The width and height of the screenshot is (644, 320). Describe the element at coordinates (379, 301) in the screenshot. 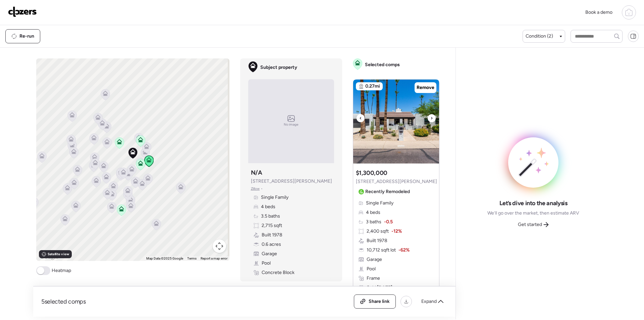

I see `span: Share link` at that location.